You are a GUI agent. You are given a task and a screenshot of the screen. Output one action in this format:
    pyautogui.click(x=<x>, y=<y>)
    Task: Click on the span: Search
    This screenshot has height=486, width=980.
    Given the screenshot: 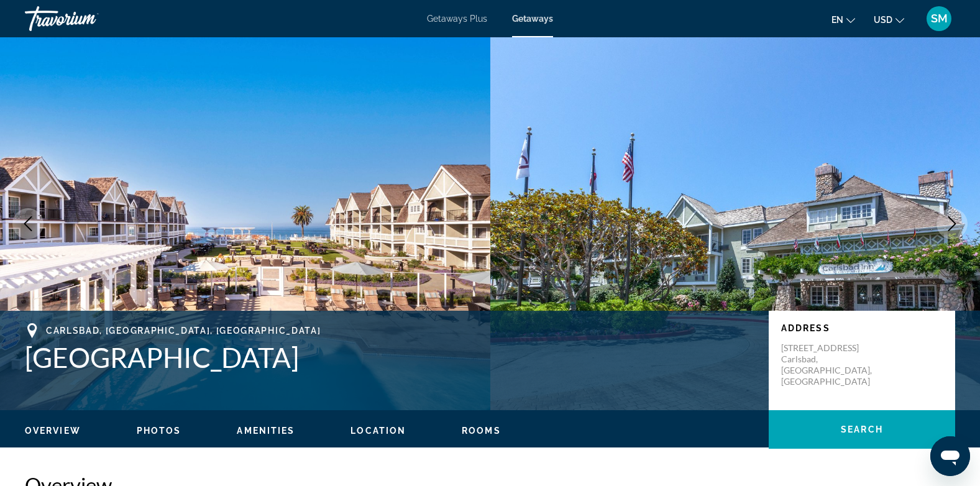 What is the action you would take?
    pyautogui.click(x=862, y=429)
    